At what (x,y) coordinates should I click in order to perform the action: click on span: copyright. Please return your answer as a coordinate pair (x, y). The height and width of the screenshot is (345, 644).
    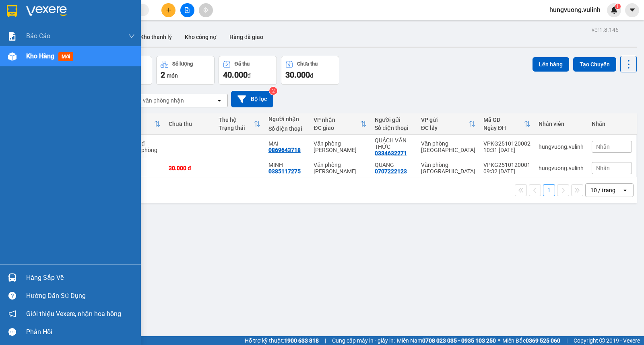
    Looking at the image, I should click on (602, 341).